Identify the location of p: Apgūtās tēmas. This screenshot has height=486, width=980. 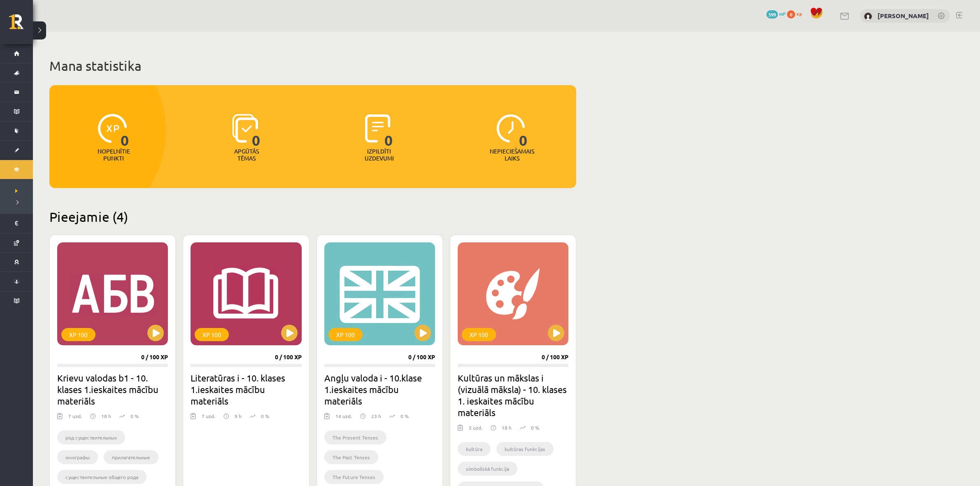
(246, 154).